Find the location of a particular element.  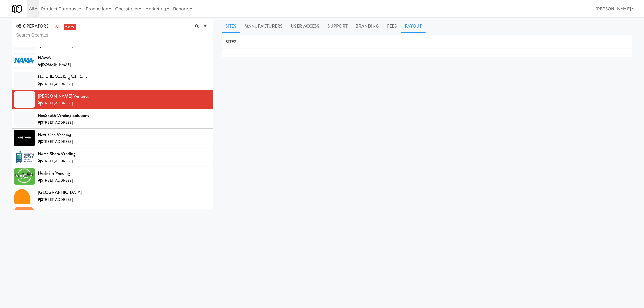

div: NeuSouth Vending Solutions is located at coordinates (123, 116).